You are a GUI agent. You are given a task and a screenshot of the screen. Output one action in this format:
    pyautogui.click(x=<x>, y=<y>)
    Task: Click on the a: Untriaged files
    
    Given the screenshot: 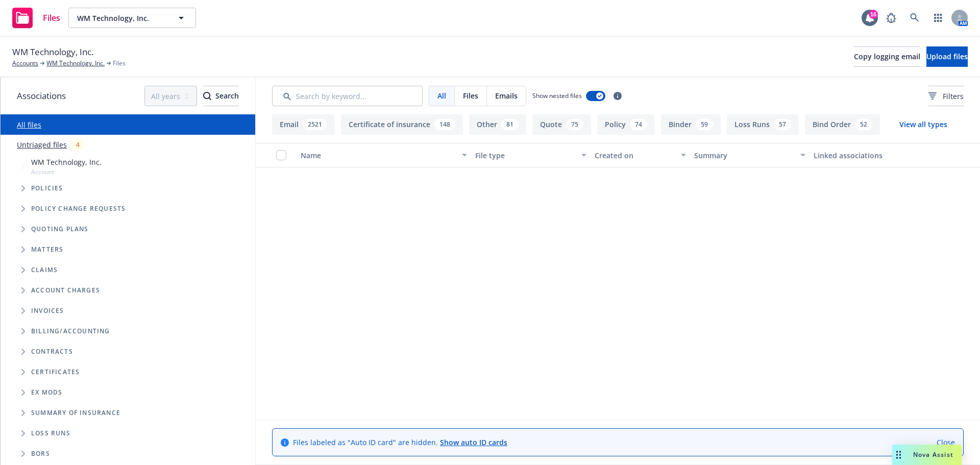 What is the action you would take?
    pyautogui.click(x=41, y=144)
    